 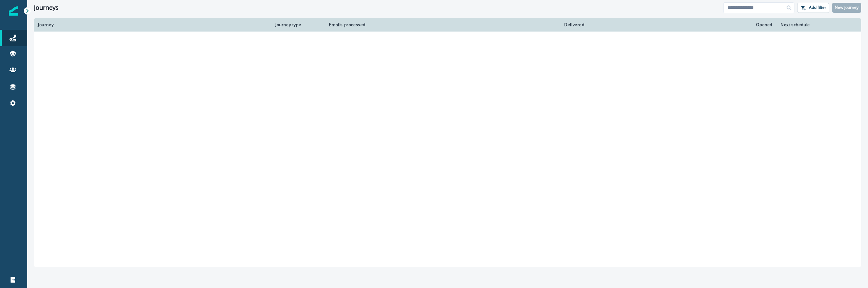 I want to click on div: Emails processed, so click(x=346, y=25).